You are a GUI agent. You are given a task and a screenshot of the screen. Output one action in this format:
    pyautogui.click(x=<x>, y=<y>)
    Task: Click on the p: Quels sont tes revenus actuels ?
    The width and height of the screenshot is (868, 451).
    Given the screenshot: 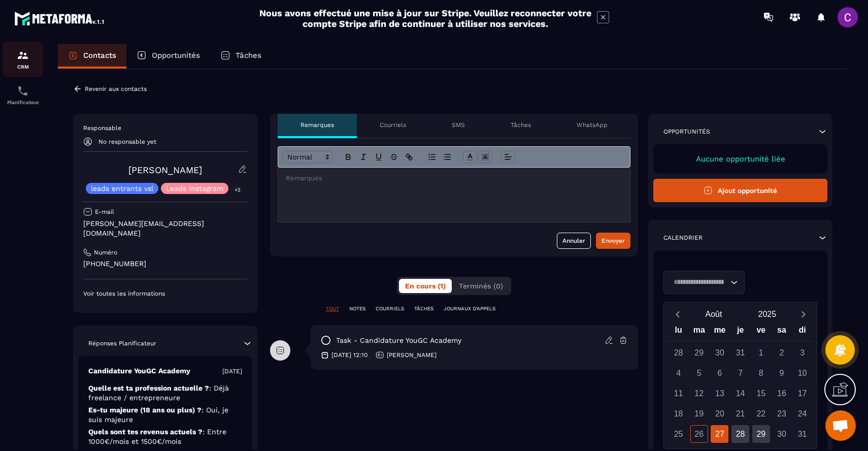 What is the action you would take?
    pyautogui.click(x=165, y=437)
    